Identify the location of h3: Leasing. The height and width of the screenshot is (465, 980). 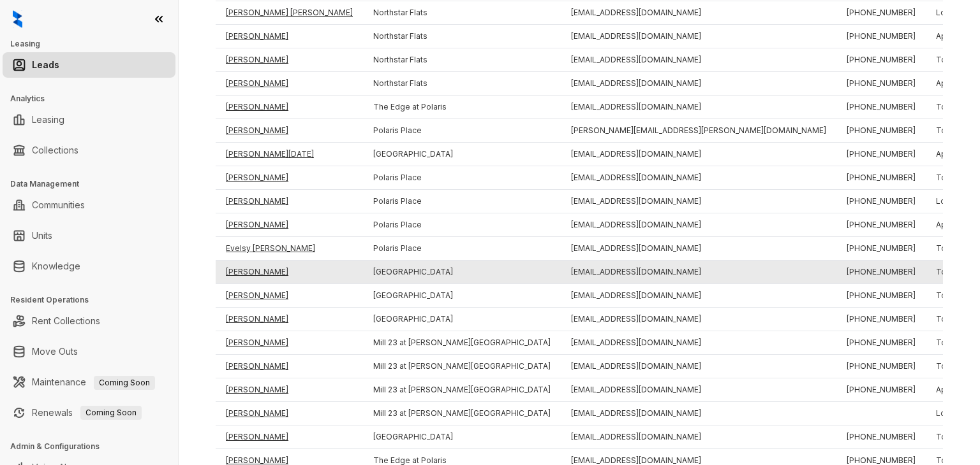
(94, 44).